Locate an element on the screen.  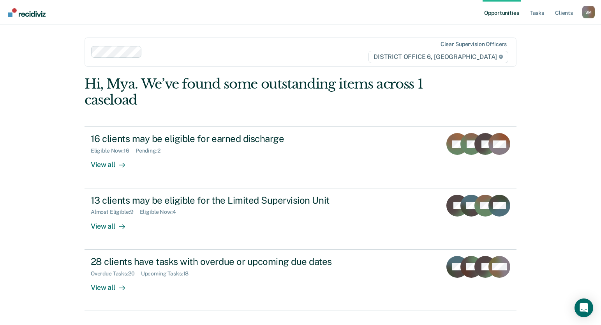
div: 13 clients may be eligible for the Limited Supervision Unit is located at coordinates (228, 200).